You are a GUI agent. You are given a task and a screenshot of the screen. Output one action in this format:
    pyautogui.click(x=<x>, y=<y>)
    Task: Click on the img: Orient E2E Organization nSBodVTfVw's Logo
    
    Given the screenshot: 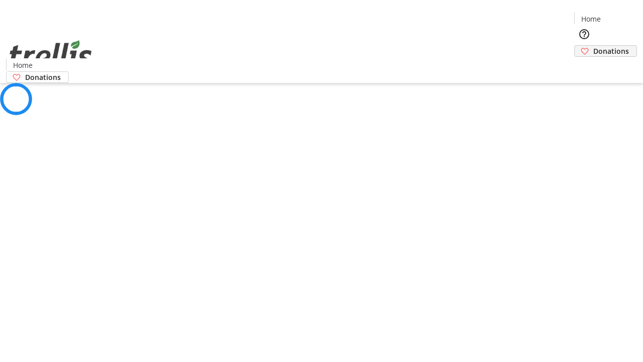 What is the action you would take?
    pyautogui.click(x=51, y=54)
    